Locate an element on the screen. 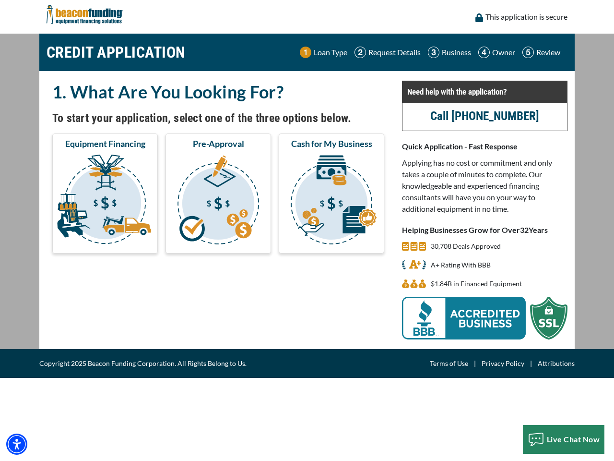 This screenshot has height=461, width=614. p: Helping Businesses Grow for Over Years is located at coordinates (485, 230).